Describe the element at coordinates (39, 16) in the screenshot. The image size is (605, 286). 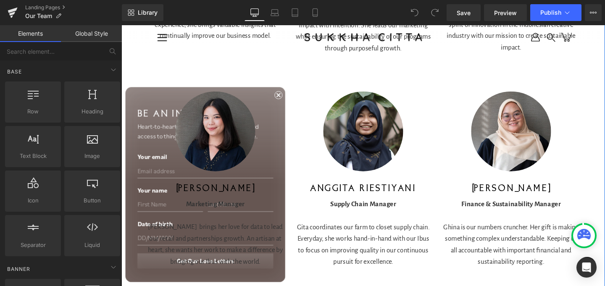
I see `span: Our Team` at that location.